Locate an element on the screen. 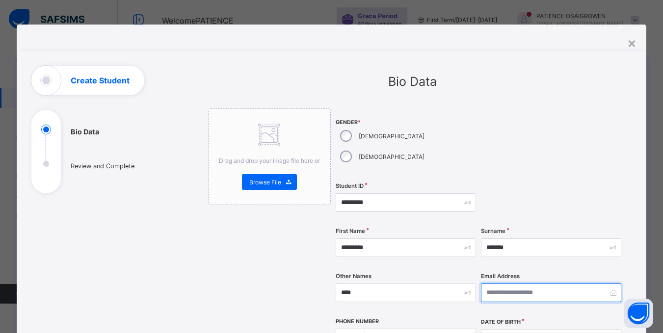 This screenshot has height=333, width=663. span: Bio Data is located at coordinates (412, 81).